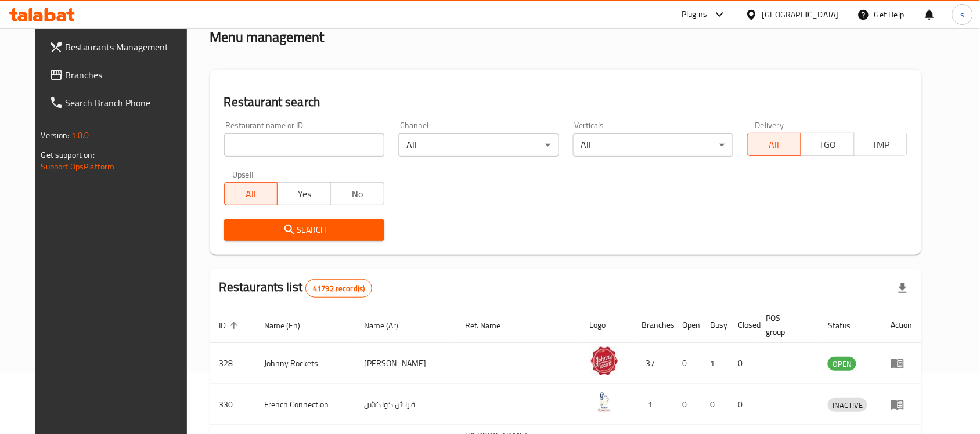  Describe the element at coordinates (654, 363) in the screenshot. I see `td: 37` at that location.